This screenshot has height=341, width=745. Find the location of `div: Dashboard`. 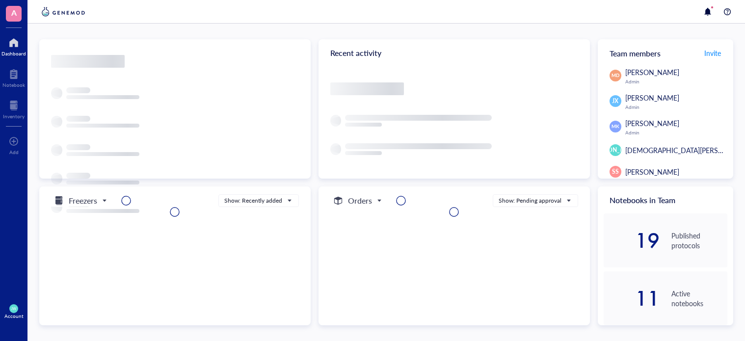

div: Dashboard is located at coordinates (14, 54).